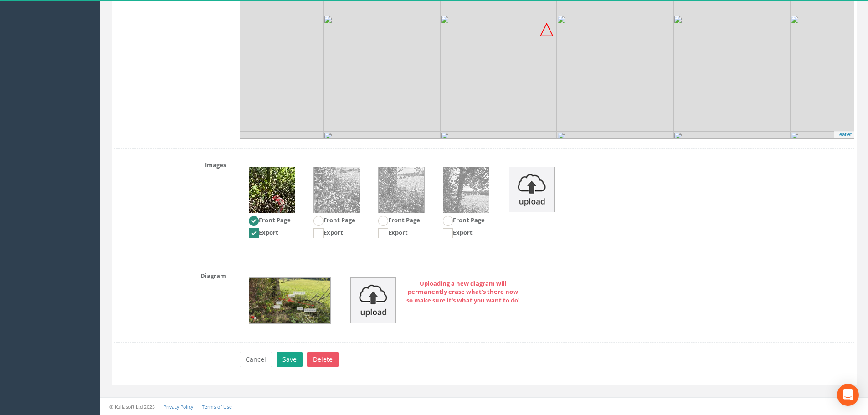 The height and width of the screenshot is (415, 868). Describe the element at coordinates (256, 359) in the screenshot. I see `button: Cancel` at that location.